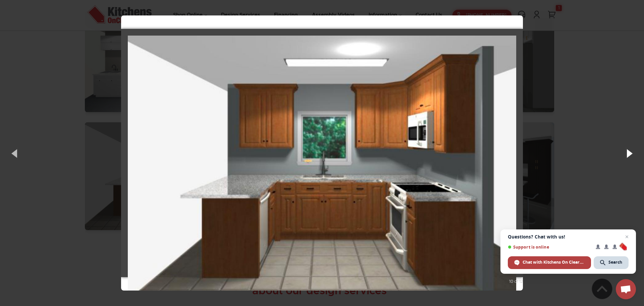 The image size is (644, 306). What do you see at coordinates (568, 236) in the screenshot?
I see `span: Questions? Chat with us!` at bounding box center [568, 236].